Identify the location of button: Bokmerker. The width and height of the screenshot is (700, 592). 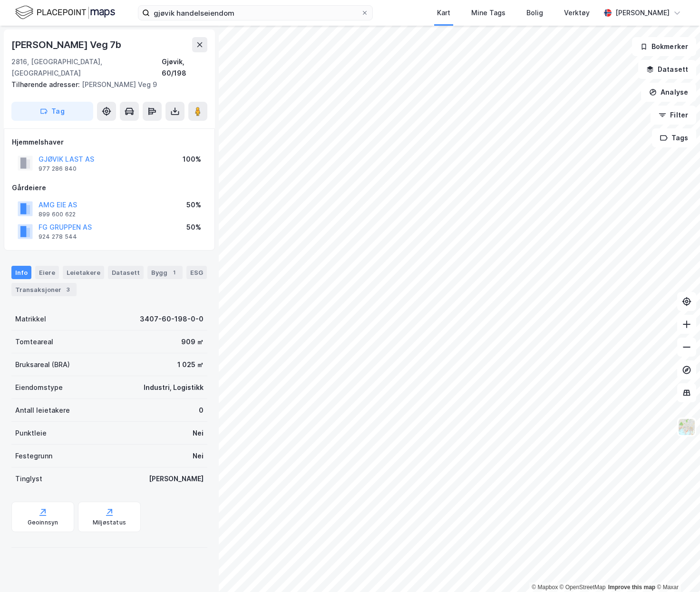
(664, 47).